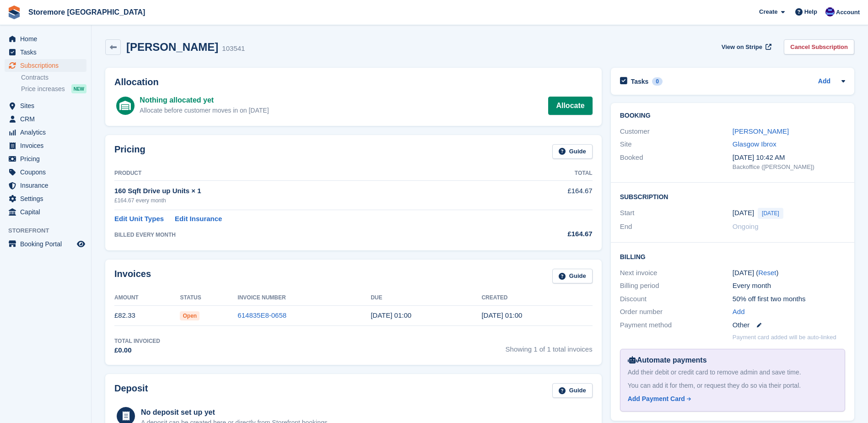  What do you see at coordinates (731, 399) in the screenshot?
I see `a: Add Payment Card` at bounding box center [731, 399].